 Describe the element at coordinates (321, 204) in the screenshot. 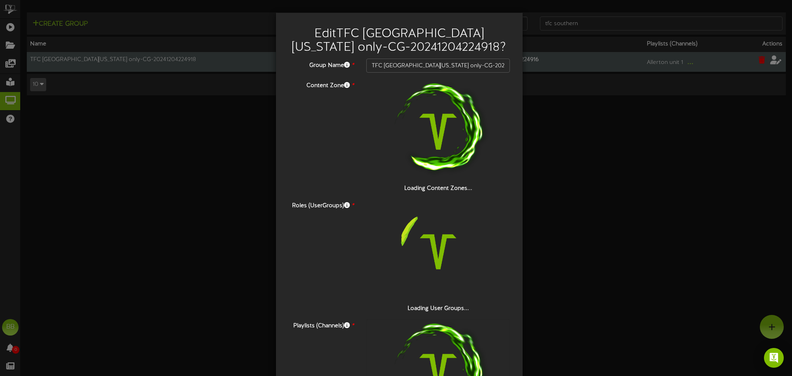

I see `label: Roles (UserGroups)` at that location.